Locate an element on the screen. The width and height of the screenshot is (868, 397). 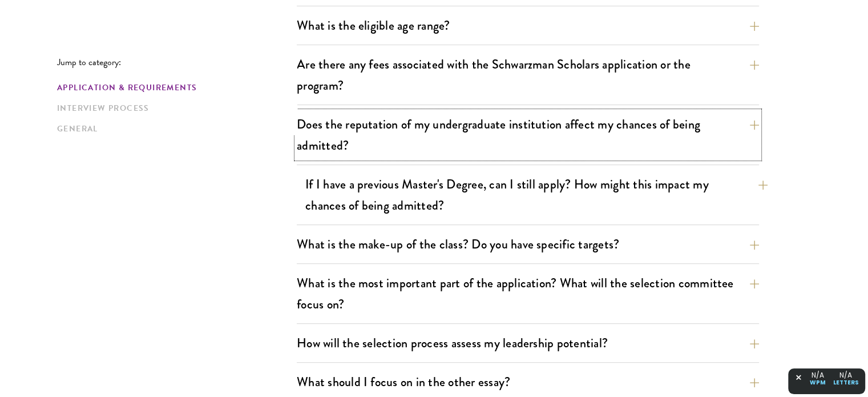
p: Jump to category: is located at coordinates (177, 62).